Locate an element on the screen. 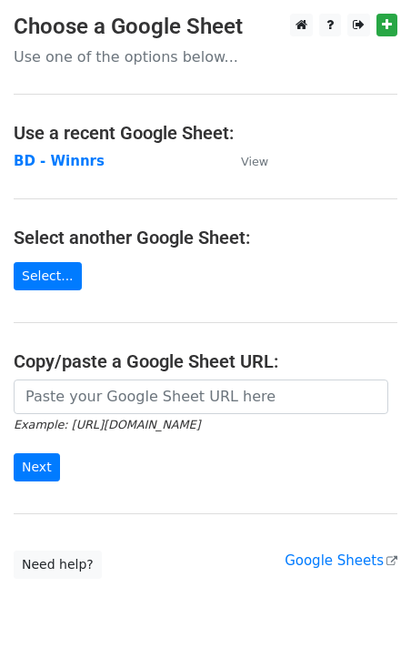  p: Use one of the options below... is located at coordinates (206, 56).